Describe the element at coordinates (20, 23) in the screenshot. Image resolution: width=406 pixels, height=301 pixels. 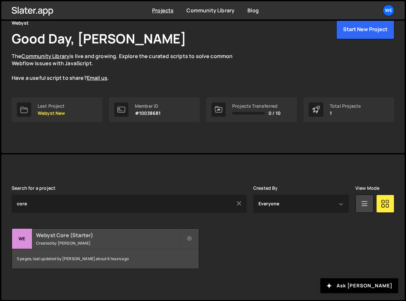
I see `div: Webyst` at that location.